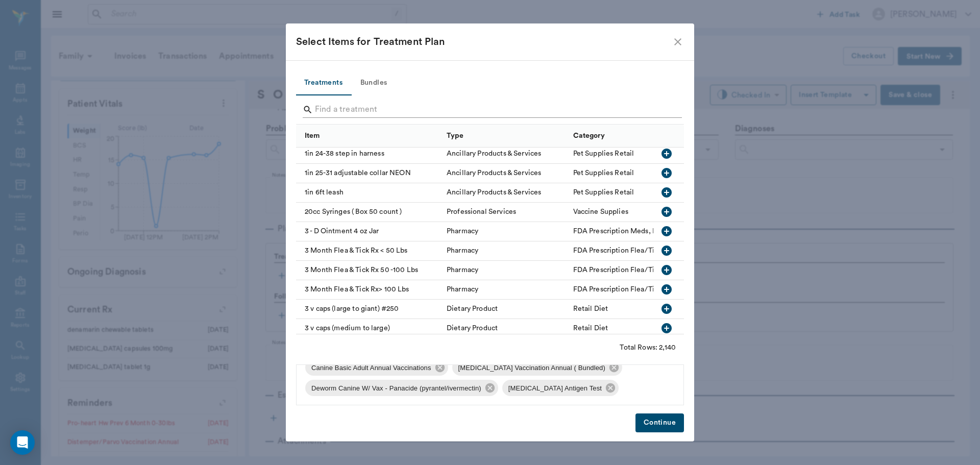  I want to click on div: 3 Month Flea & Tick Rx> 100 Lbs, so click(369, 290).